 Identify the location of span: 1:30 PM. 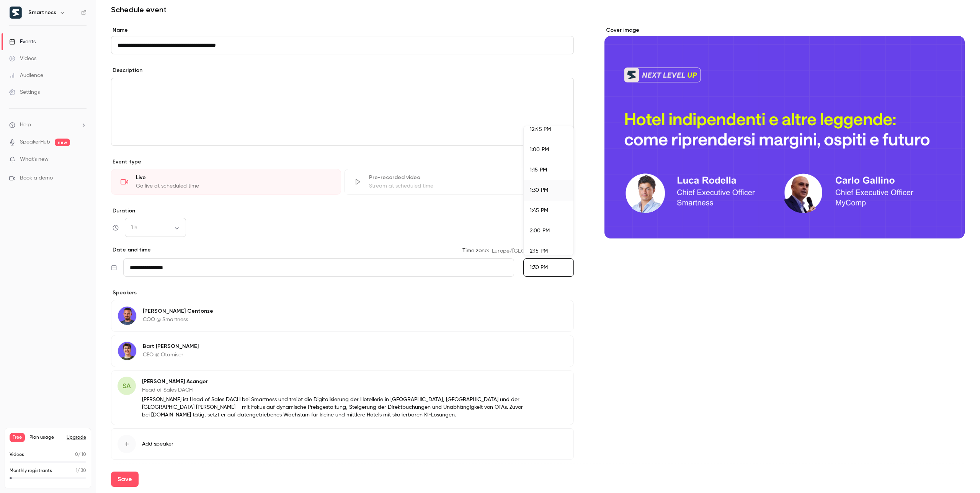
(539, 190).